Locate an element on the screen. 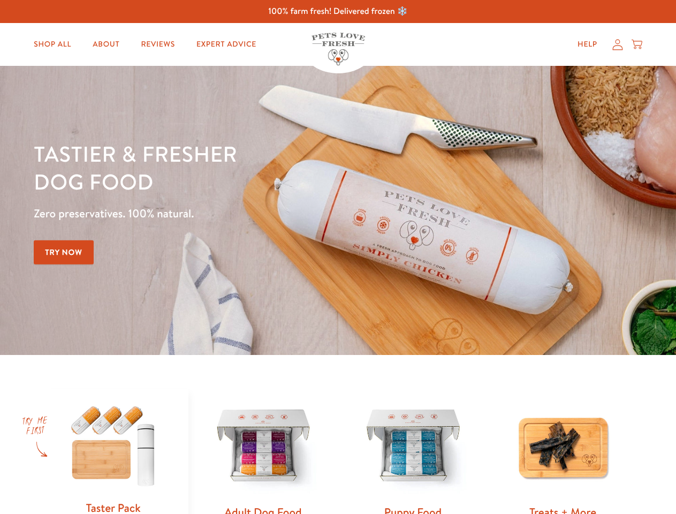 The width and height of the screenshot is (676, 514). p: Zero preservatives. 100% natural. is located at coordinates (237, 214).